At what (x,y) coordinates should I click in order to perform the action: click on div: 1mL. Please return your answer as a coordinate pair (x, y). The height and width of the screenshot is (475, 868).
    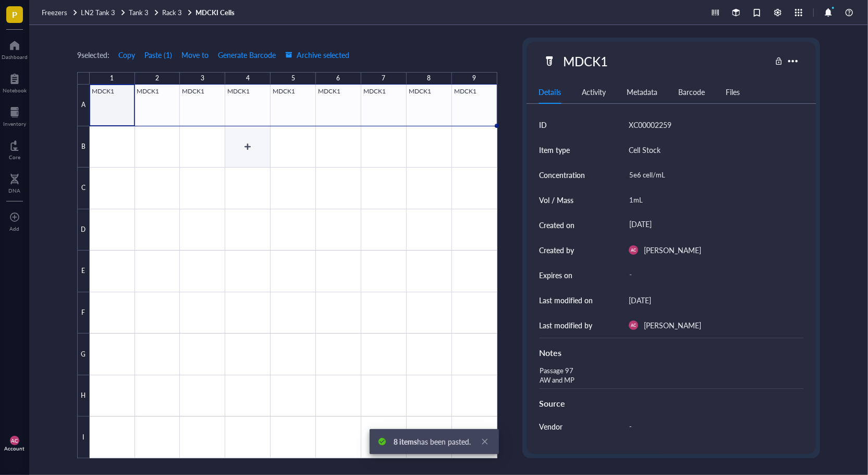
    Looking at the image, I should click on (712, 200).